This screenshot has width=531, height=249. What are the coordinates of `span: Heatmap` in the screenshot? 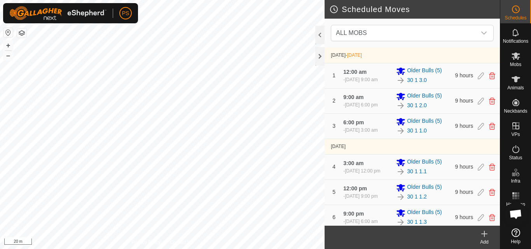 It's located at (516, 205).